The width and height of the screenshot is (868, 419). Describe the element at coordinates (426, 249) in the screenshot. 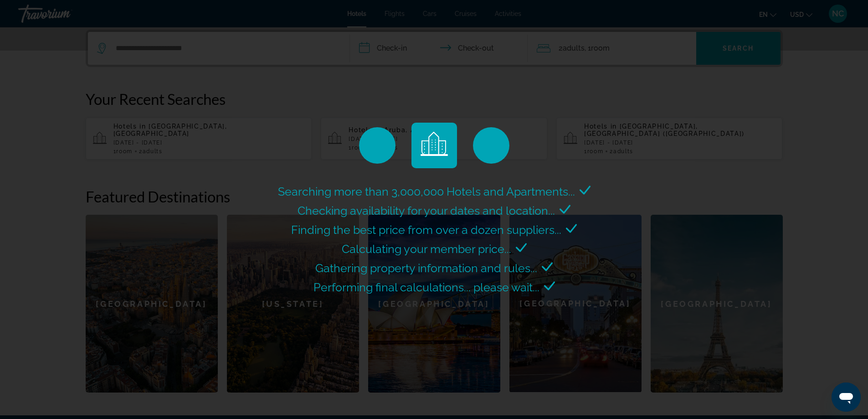

I see `span: Calculating your member price...` at that location.